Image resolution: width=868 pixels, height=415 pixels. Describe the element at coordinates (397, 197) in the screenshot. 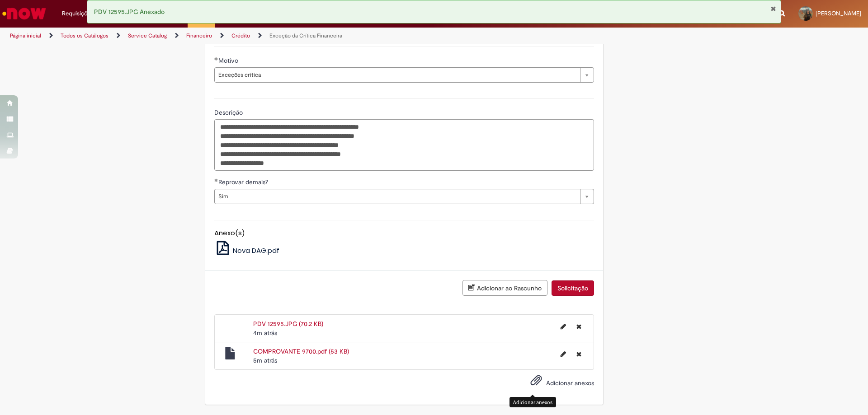

I see `span: Sim` at that location.